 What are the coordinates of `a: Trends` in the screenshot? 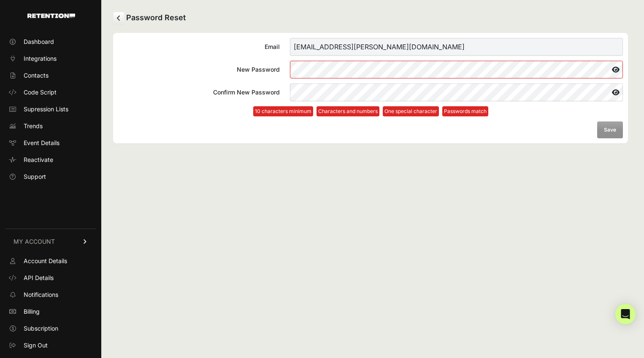 It's located at (51, 126).